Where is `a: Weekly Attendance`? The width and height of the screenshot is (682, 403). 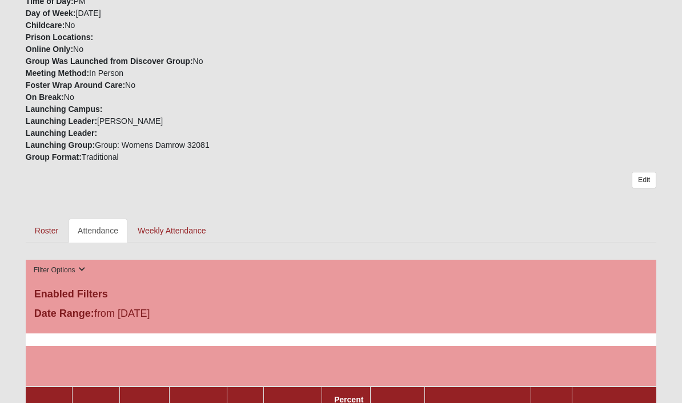
a: Weekly Attendance is located at coordinates (172, 231).